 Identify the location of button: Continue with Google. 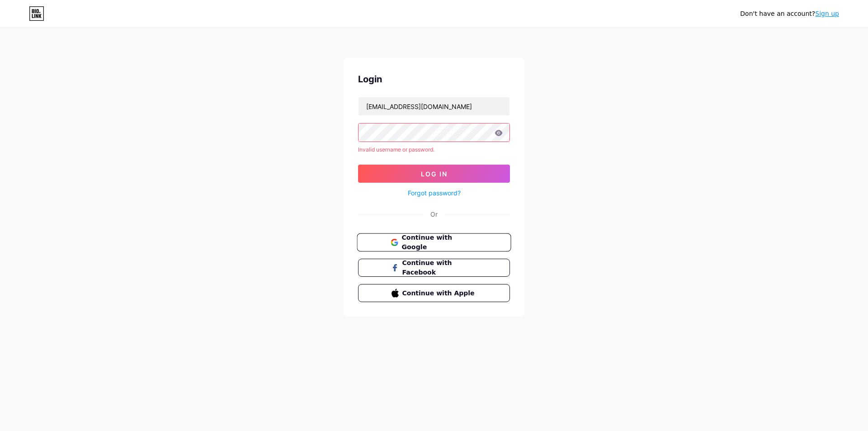
(433, 242).